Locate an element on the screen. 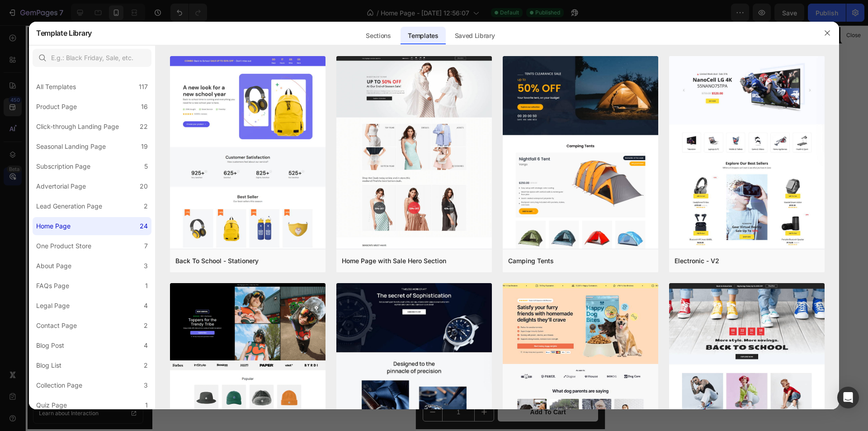 The width and height of the screenshot is (868, 431). div: About Page is located at coordinates (54, 266).